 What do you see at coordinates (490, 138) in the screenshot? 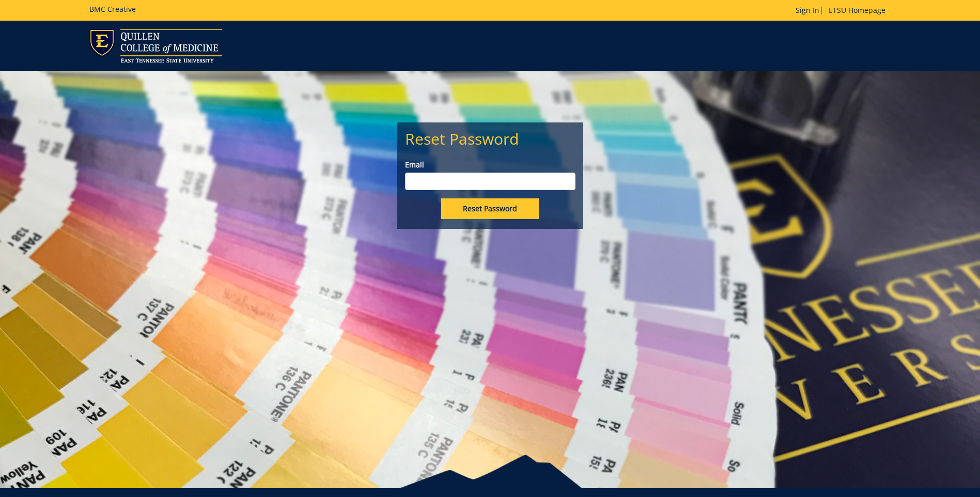
I see `h2: Reset Password` at bounding box center [490, 138].